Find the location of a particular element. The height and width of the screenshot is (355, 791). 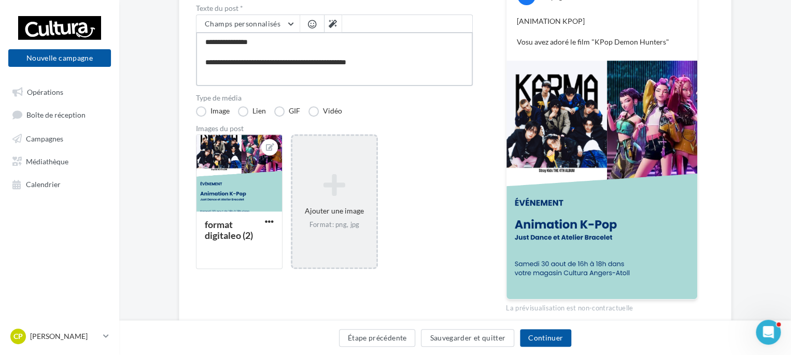

a: Boîte de réception is located at coordinates (60, 114).